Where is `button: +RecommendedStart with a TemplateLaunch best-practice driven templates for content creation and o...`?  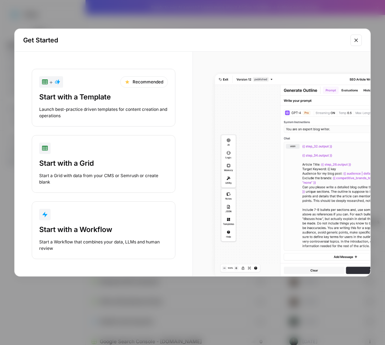 button: +RecommendedStart with a TemplateLaunch best-practice driven templates for content creation and o... is located at coordinates (103, 98).